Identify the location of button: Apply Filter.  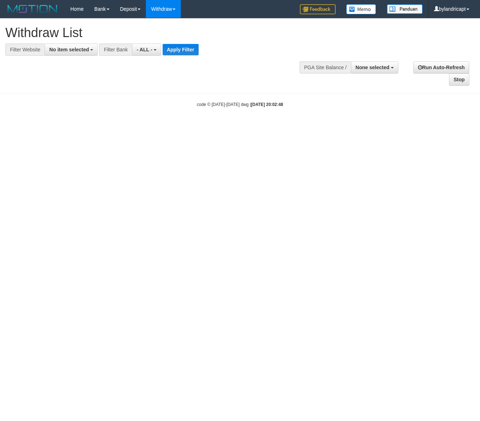
(180, 50).